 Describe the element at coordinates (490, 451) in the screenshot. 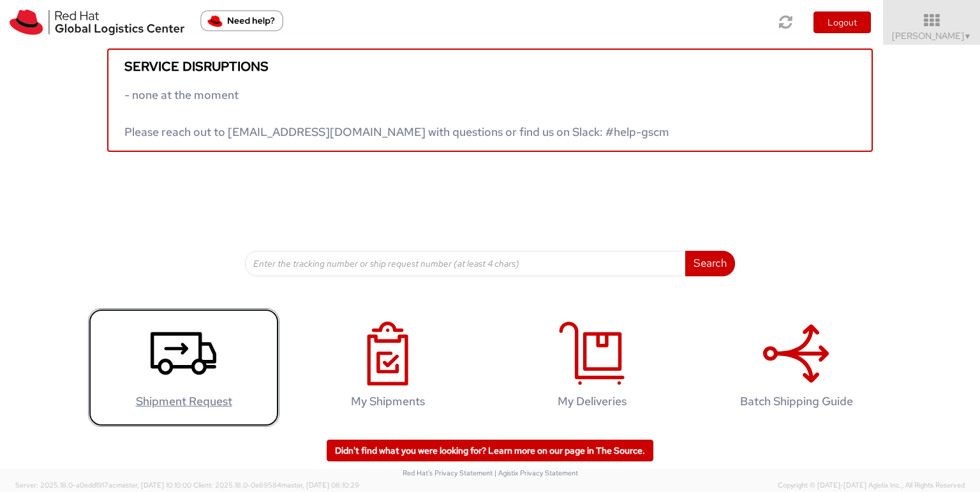

I see `a: Didn't find what you were looking for? Learn more on our page in The Source.` at that location.